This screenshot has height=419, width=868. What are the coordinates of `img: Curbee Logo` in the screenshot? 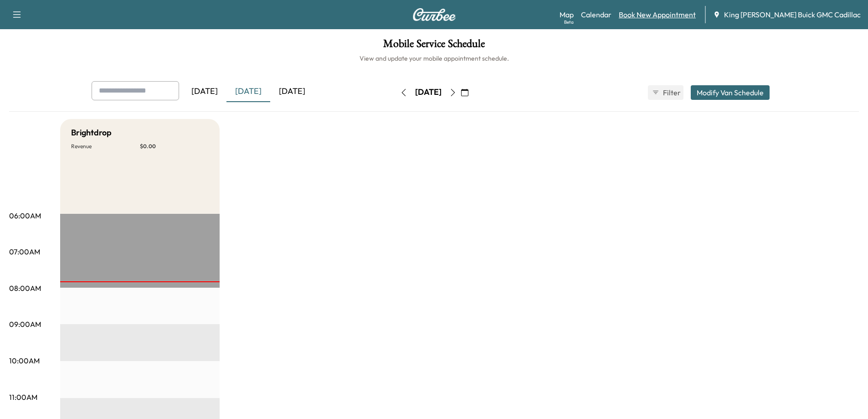 It's located at (434, 15).